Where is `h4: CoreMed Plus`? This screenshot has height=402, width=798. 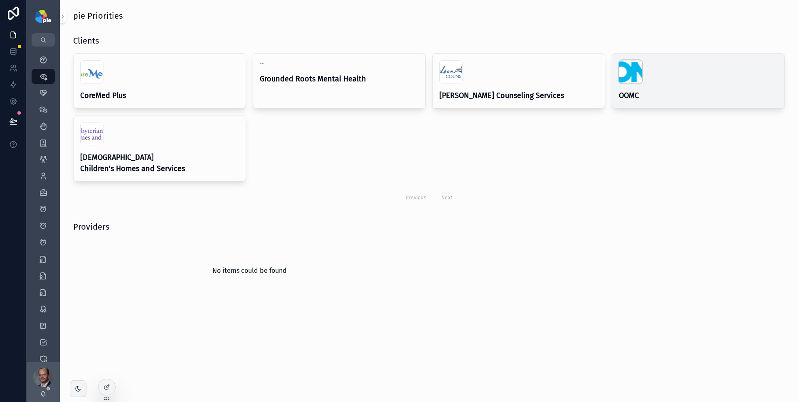
h4: CoreMed Plus is located at coordinates (160, 96).